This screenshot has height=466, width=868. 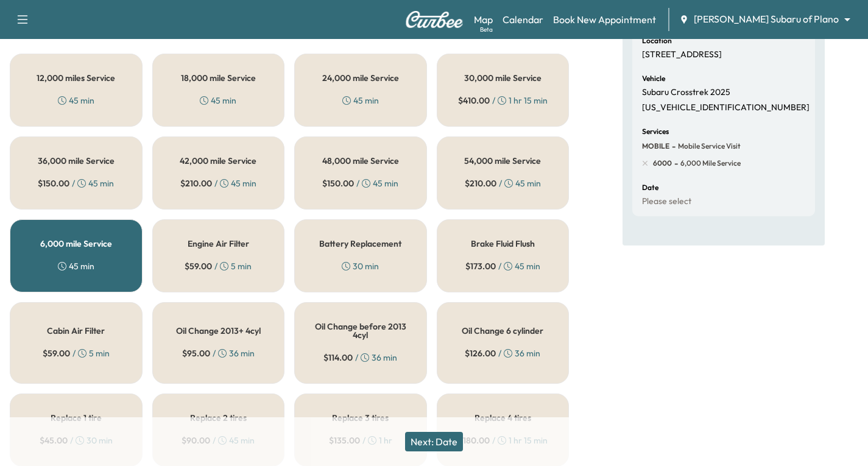 What do you see at coordinates (76, 331) in the screenshot?
I see `h5: Cabin Air Filter` at bounding box center [76, 331].